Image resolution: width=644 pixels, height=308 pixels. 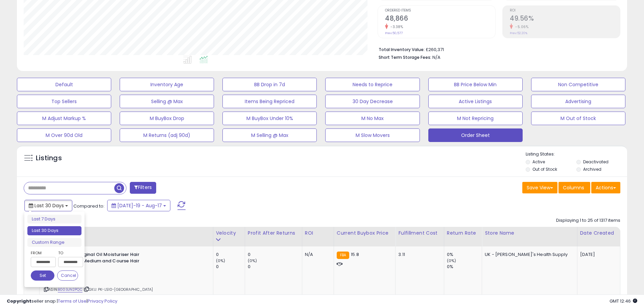 What do you see at coordinates (64, 118) in the screenshot?
I see `button: M Adjust Markup %` at bounding box center [64, 118].